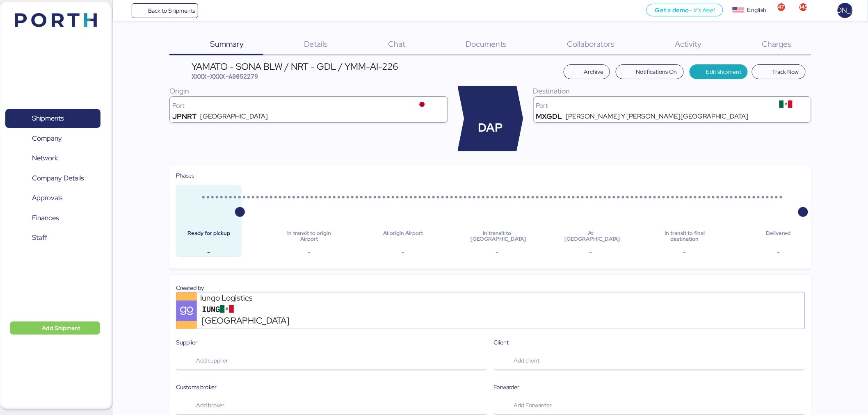 Image resolution: width=868 pixels, height=415 pixels. What do you see at coordinates (309, 236) in the screenshot?
I see `div: In transit to origin Airport` at bounding box center [309, 236].